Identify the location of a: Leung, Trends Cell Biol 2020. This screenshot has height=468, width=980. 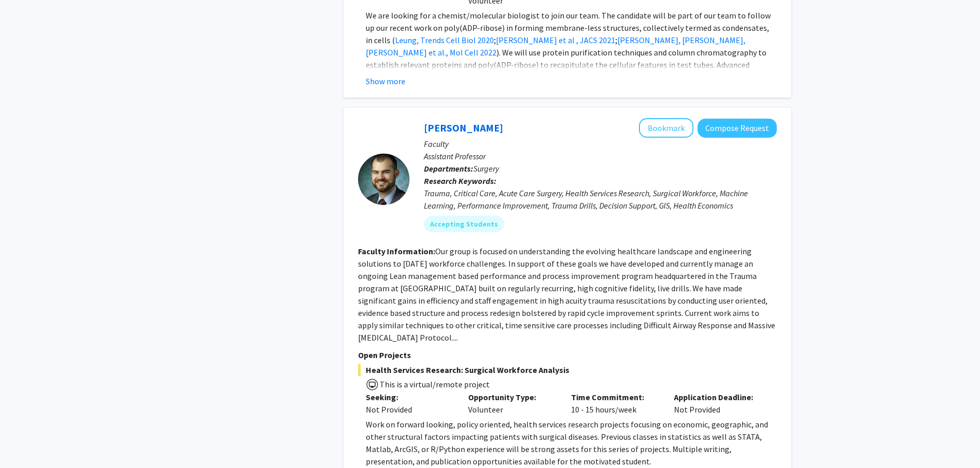
(445, 40).